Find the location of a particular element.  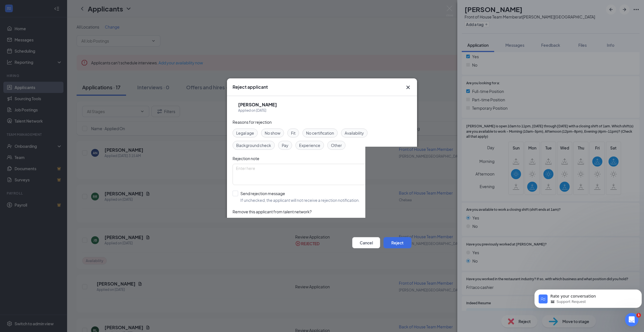

span: No certification is located at coordinates (320, 133).